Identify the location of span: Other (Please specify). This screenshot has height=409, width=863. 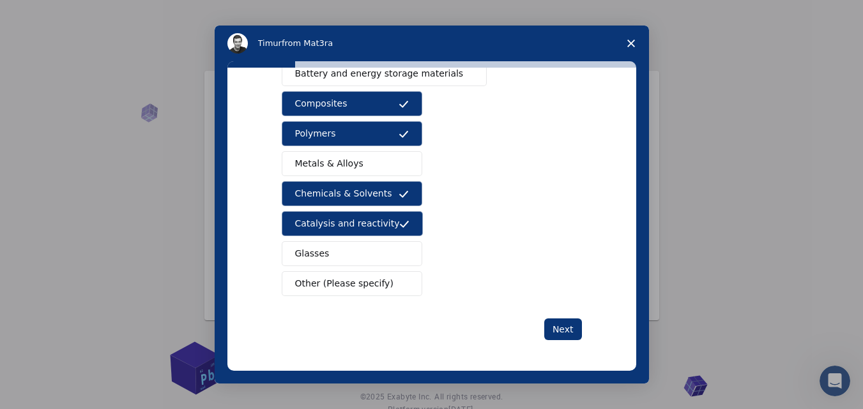
(344, 284).